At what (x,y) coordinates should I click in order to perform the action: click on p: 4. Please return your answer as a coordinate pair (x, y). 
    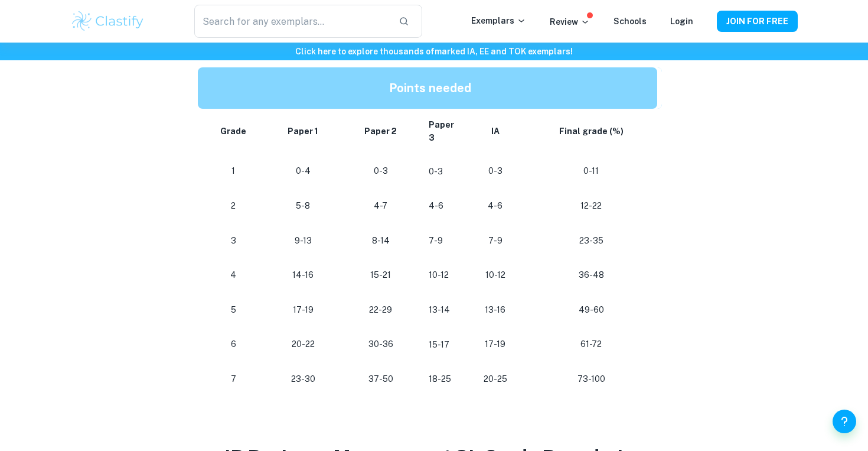
    Looking at the image, I should click on (233, 275).